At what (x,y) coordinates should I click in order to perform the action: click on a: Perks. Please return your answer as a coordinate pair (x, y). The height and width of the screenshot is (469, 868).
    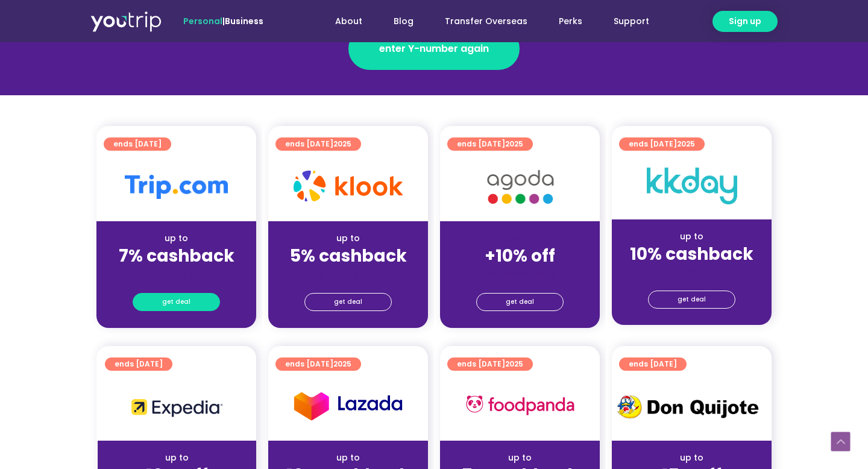
    Looking at the image, I should click on (570, 21).